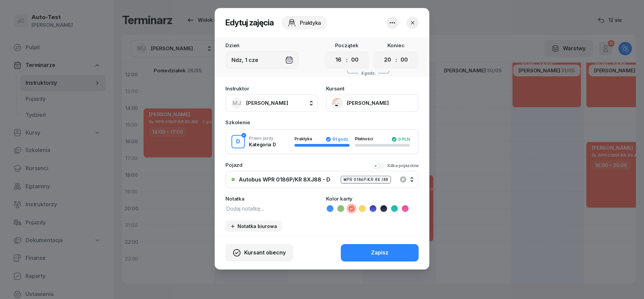 The image size is (644, 299). What do you see at coordinates (259, 253) in the screenshot?
I see `button: Kursant obecny` at bounding box center [259, 253].